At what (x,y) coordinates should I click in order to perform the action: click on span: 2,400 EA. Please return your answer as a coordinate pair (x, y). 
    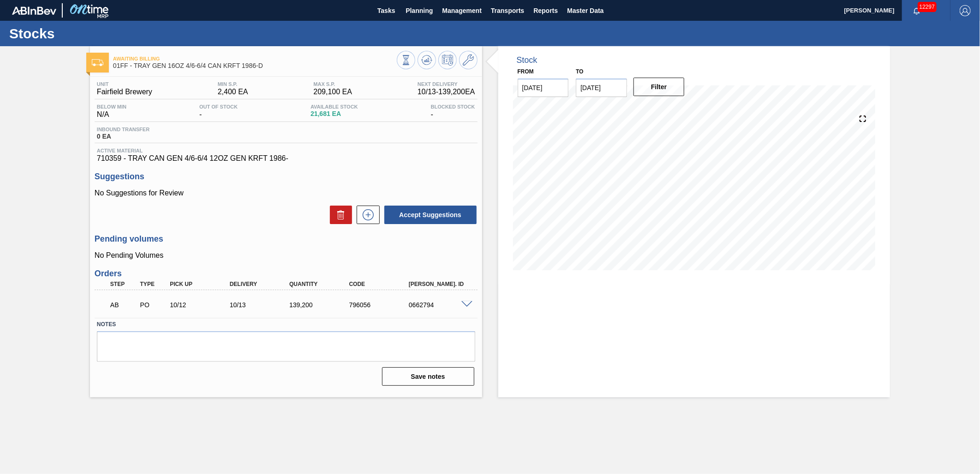
    Looking at the image, I should click on (233, 92).